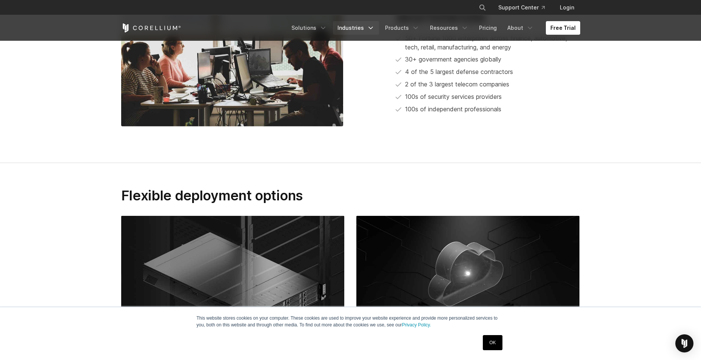 Image resolution: width=701 pixels, height=360 pixels. What do you see at coordinates (567, 8) in the screenshot?
I see `a: Login` at bounding box center [567, 8].